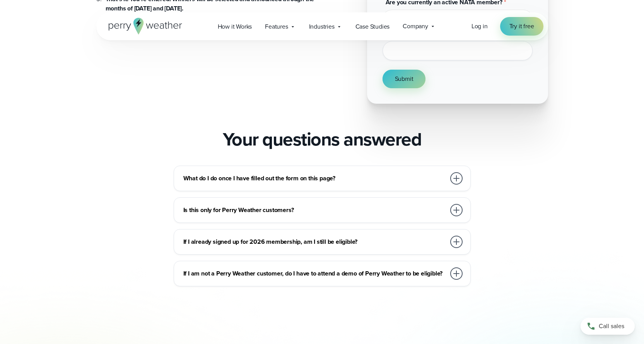 The height and width of the screenshot is (344, 644). Describe the element at coordinates (322, 140) in the screenshot. I see `h2: Your questions answered` at that location.